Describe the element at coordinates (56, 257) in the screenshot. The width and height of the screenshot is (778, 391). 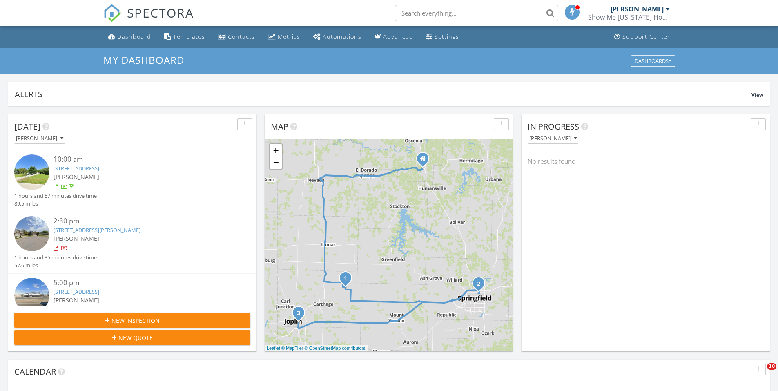
I see `div: 1 hours and 35 minutes drive time` at that location.